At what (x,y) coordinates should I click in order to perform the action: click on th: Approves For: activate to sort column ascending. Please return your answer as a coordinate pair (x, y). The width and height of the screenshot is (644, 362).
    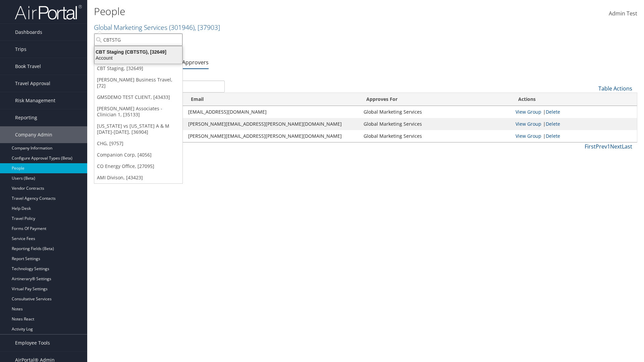
    Looking at the image, I should click on (436, 99).